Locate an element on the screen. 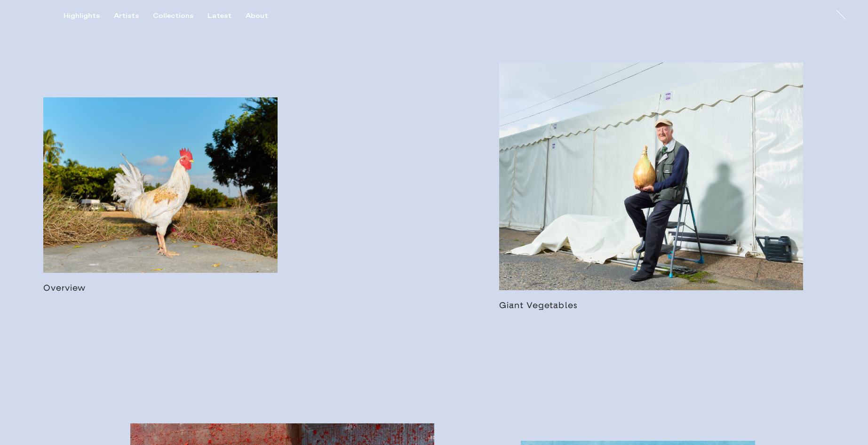 The width and height of the screenshot is (868, 445). div: About is located at coordinates (257, 16).